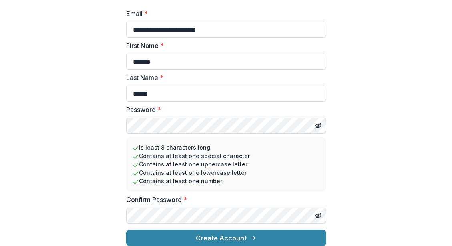 Image resolution: width=452 pixels, height=246 pixels. I want to click on li: Contains at least one uppercase letter, so click(226, 164).